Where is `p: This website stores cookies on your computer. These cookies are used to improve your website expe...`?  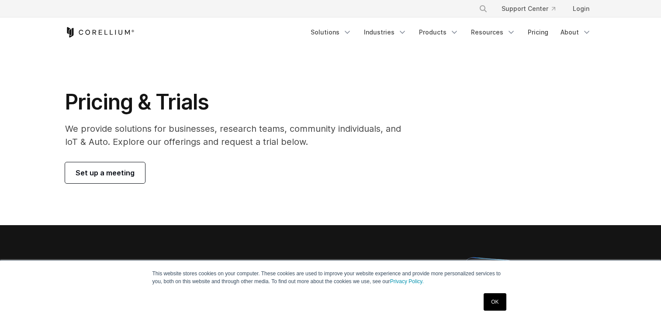 p: This website stores cookies on your computer. These cookies are used to improve your website expe... is located at coordinates (331, 278).